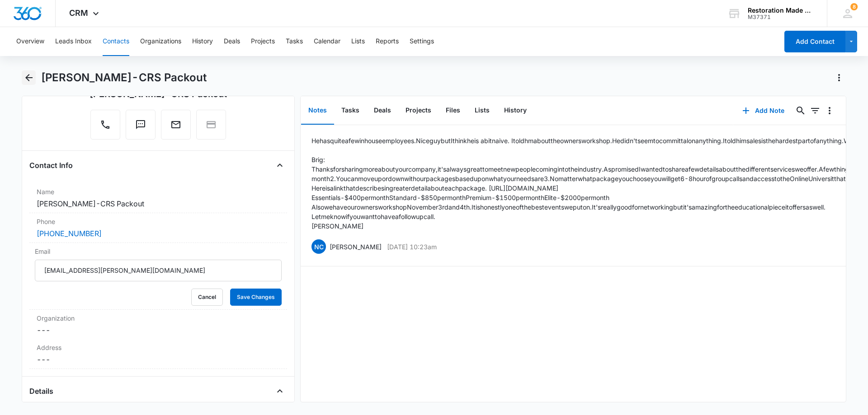 The height and width of the screenshot is (415, 868). Describe the element at coordinates (176, 127) in the screenshot. I see `a: Email` at that location.